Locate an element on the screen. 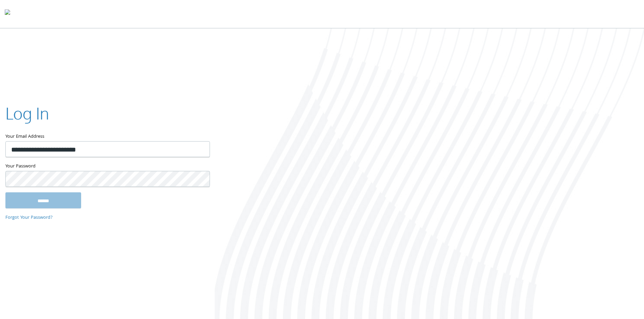 Image resolution: width=644 pixels, height=319 pixels. h2: Log In is located at coordinates (27, 113).